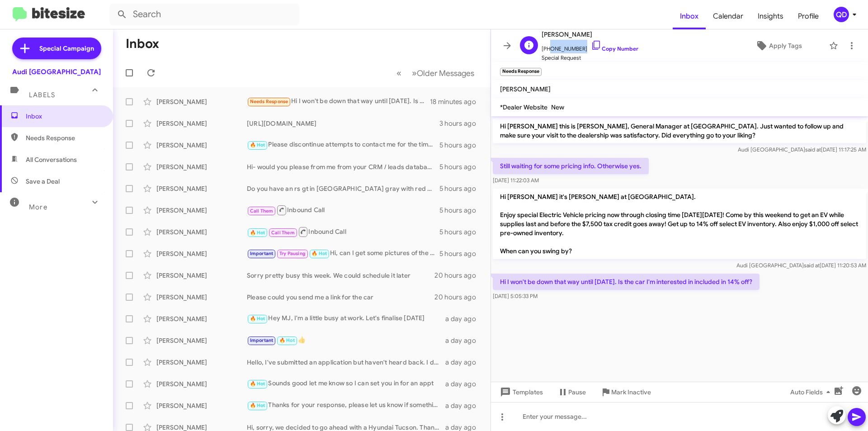 The height and width of the screenshot is (431, 868). Describe the element at coordinates (142, 44) in the screenshot. I see `h1: Inbox` at that location.